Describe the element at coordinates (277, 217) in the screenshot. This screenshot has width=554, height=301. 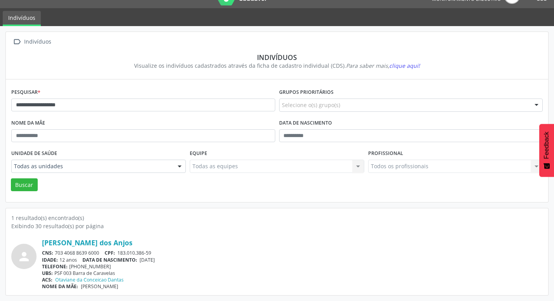
I see `div: 1 resultado(s) encontrado(s)` at that location.